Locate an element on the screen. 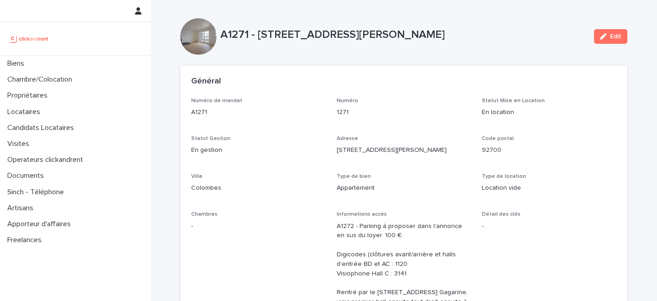 This screenshot has height=301, width=657. button: Edit is located at coordinates (611, 37).